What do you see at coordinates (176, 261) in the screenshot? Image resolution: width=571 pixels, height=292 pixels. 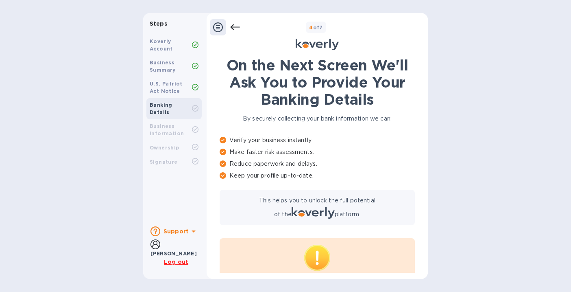 I see `u: Log out` at bounding box center [176, 261].